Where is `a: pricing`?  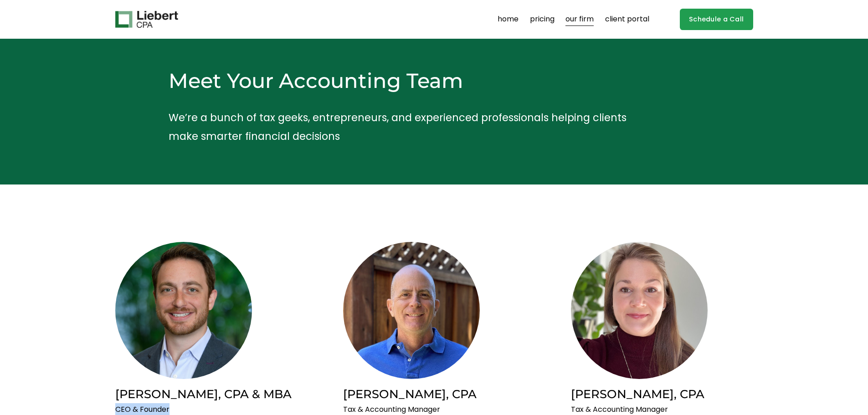 a: pricing is located at coordinates (542, 20).